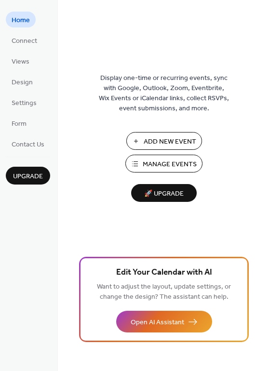  Describe the element at coordinates (157, 322) in the screenshot. I see `span: Open AI Assistant` at that location.